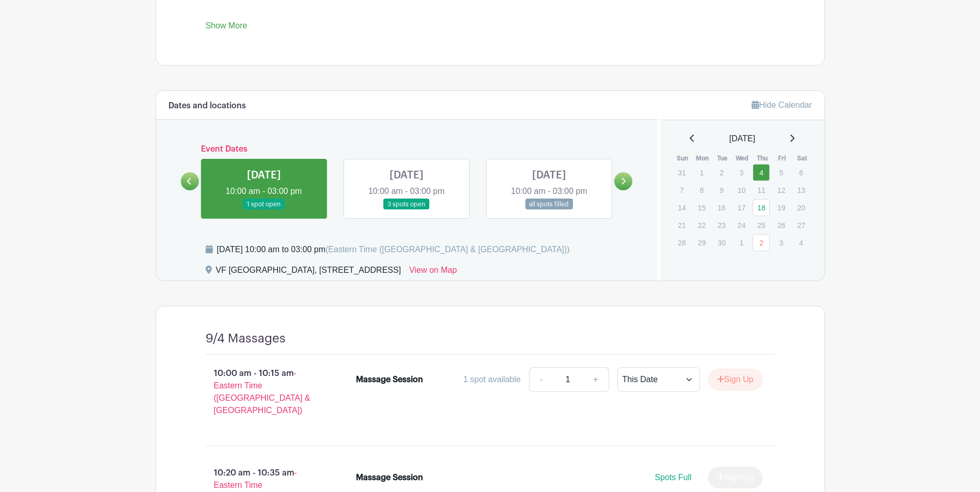 The height and width of the screenshot is (492, 980). Describe the element at coordinates (681, 190) in the screenshot. I see `p: 7` at that location.